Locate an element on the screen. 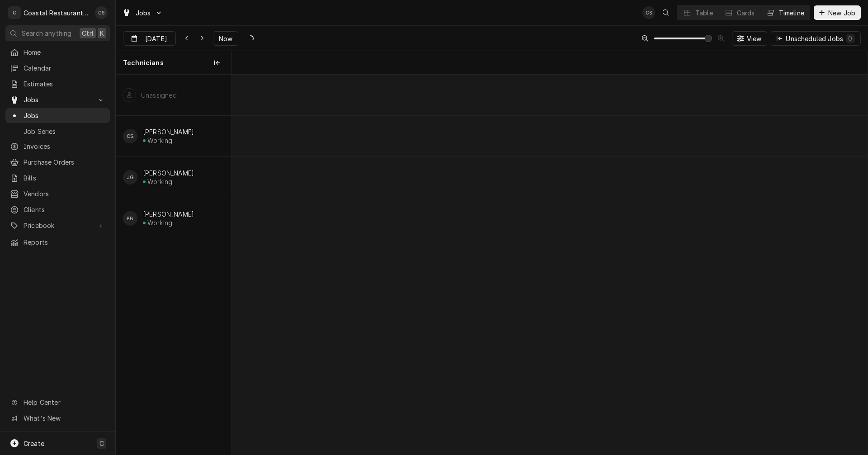  a: Estimates is located at coordinates (58, 83).